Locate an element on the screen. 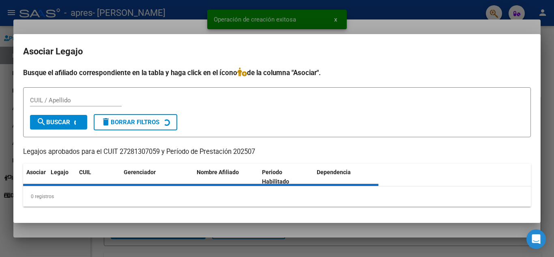 This screenshot has width=554, height=257. p: Legajos aprobados para el CUIT 27281307059 y Período de Prestación 202507 is located at coordinates (277, 152).